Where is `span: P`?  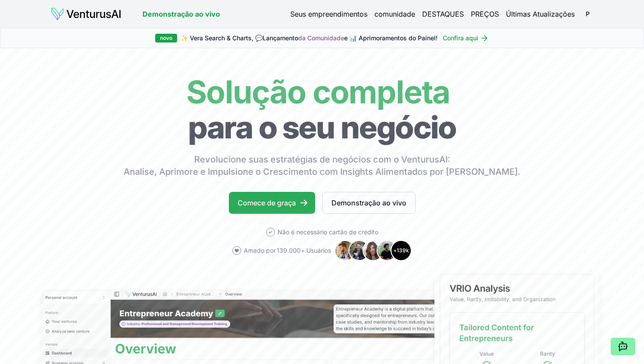 span: P is located at coordinates (588, 14).